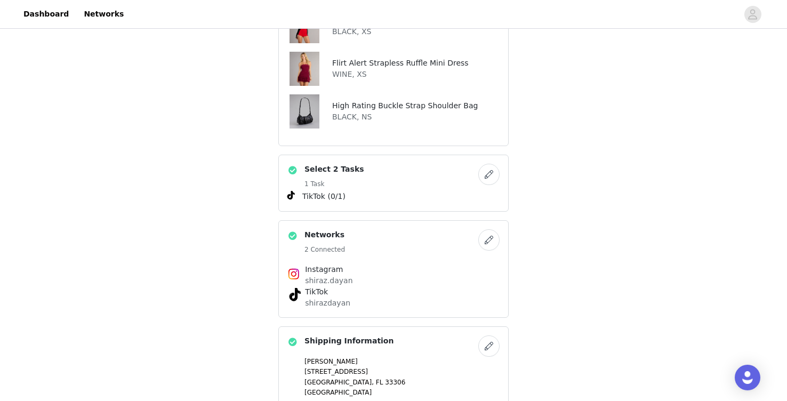 Image resolution: width=787 pixels, height=401 pixels. Describe the element at coordinates (395, 382) in the screenshot. I see `span: 33306` at that location.